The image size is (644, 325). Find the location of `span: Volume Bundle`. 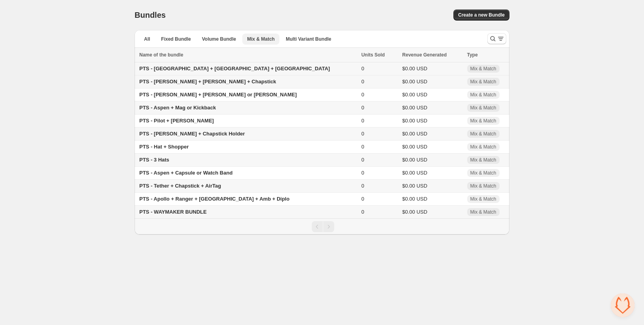

span: Volume Bundle is located at coordinates (219, 39).